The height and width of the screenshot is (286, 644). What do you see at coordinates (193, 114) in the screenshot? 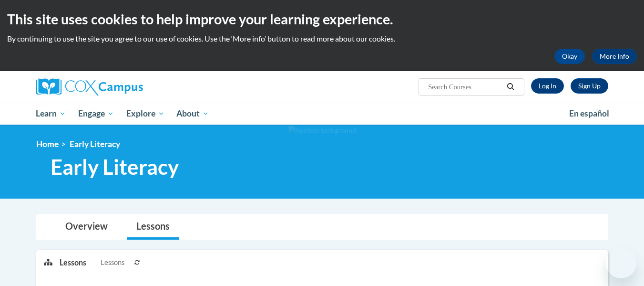
I see `a: About` at bounding box center [193, 114].